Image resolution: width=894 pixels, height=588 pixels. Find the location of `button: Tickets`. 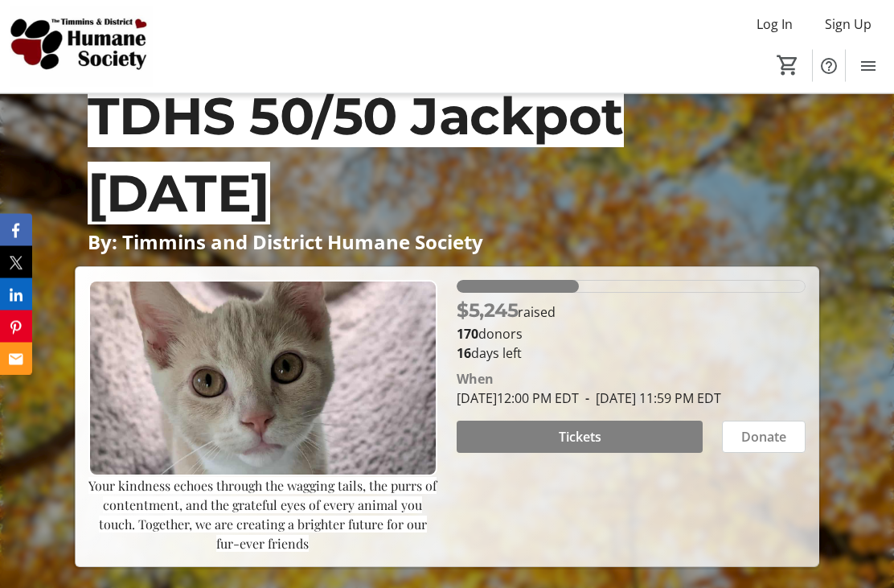

button: Tickets is located at coordinates (580, 437).